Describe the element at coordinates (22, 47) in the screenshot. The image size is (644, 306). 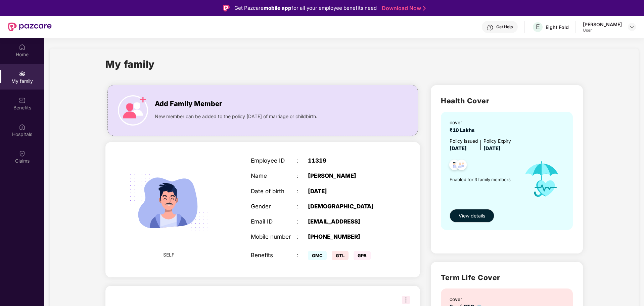
I see `img: svg+xml;base64,PHN2ZyBpZD0iSG9tZSIgeG1sbnM9Imh0dHA6Ly93d3cudzMub3JnLzIwMDAvc3ZnIiB3aWR0aD0iMjAiIG...` at that location.